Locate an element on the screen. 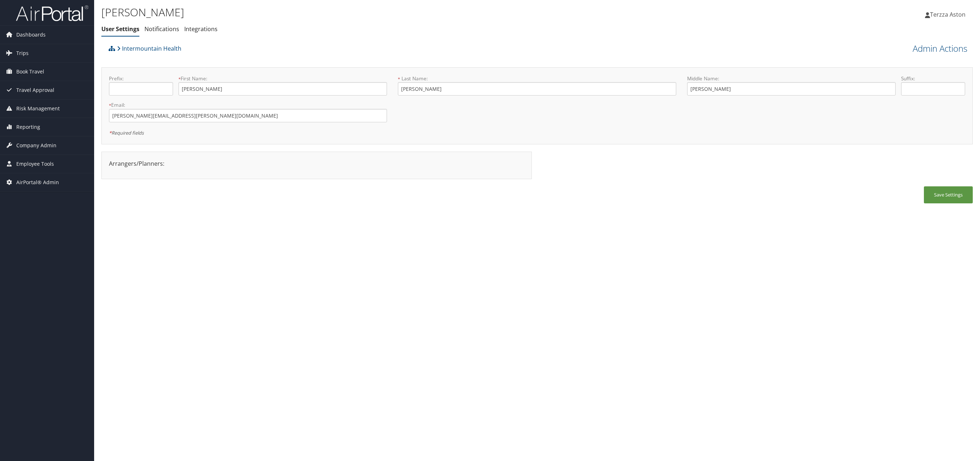 This screenshot has height=461, width=980. span: Dashboards is located at coordinates (30, 35).